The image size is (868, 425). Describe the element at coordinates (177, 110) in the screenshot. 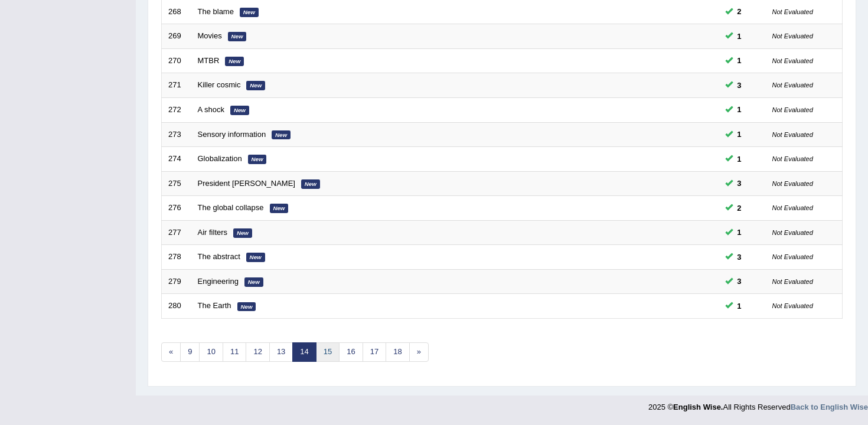

I see `td: 272` at that location.